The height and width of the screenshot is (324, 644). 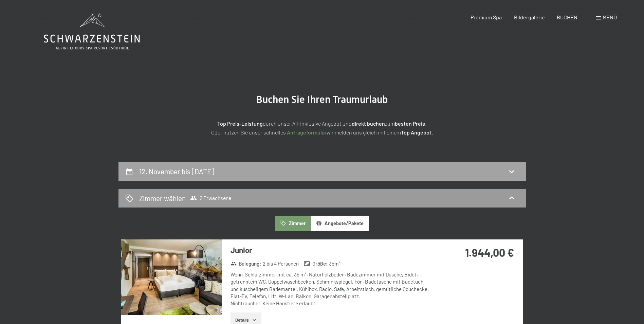 What do you see at coordinates (567, 17) in the screenshot?
I see `span: BUCHEN` at bounding box center [567, 17].